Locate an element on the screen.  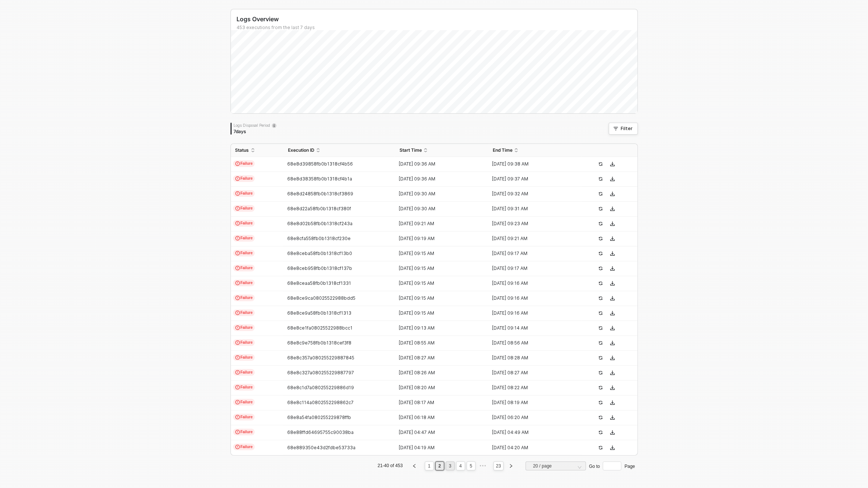
span: 20 / page is located at coordinates (558, 466).